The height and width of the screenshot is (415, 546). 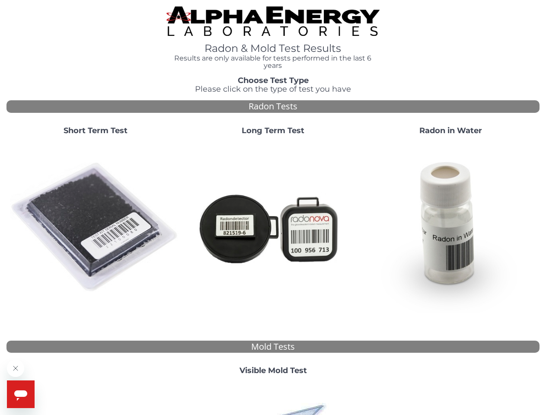 What do you see at coordinates (12, 10) in the screenshot?
I see `span: Help` at bounding box center [12, 10].